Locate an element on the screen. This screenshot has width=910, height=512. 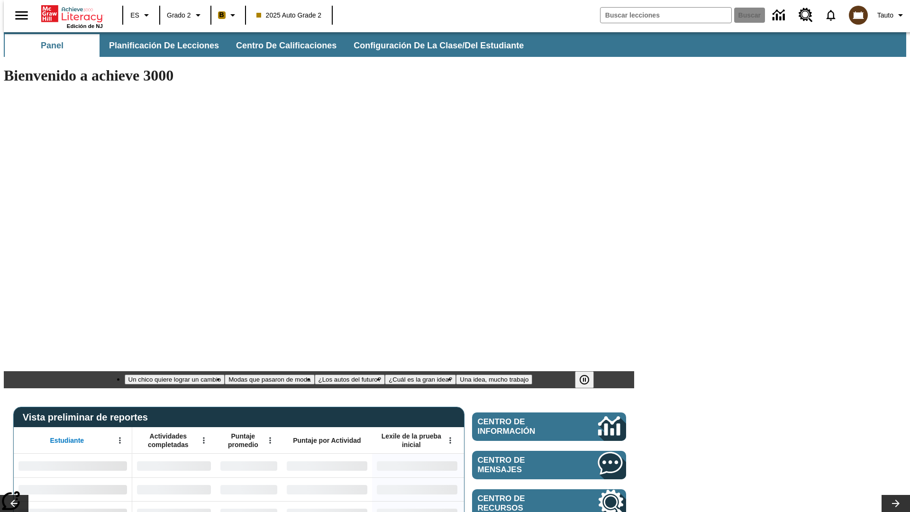
span: Centro de información is located at coordinates (522, 426).